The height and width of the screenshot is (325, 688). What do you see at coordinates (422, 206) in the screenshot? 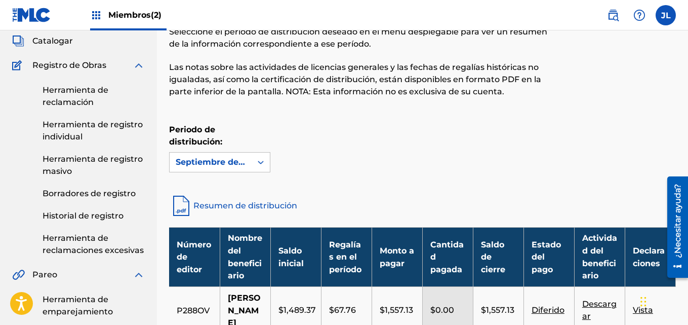
I see `a: Resumen de distribución` at bounding box center [422, 206].